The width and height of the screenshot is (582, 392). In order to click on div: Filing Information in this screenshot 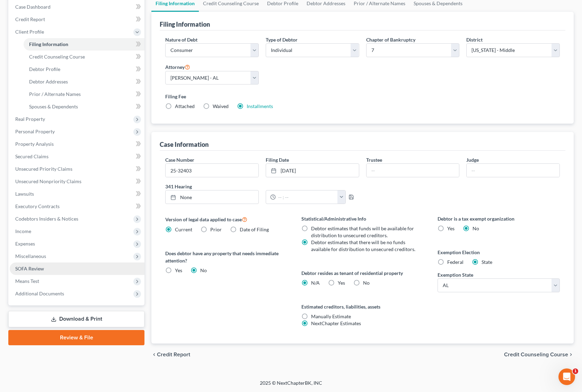, I will do `click(185, 24)`.